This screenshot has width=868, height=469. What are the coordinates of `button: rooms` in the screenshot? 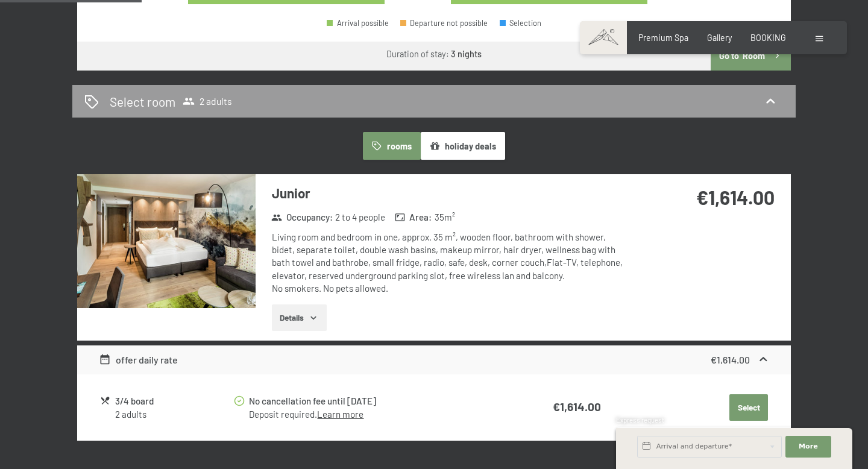 It's located at (392, 145).